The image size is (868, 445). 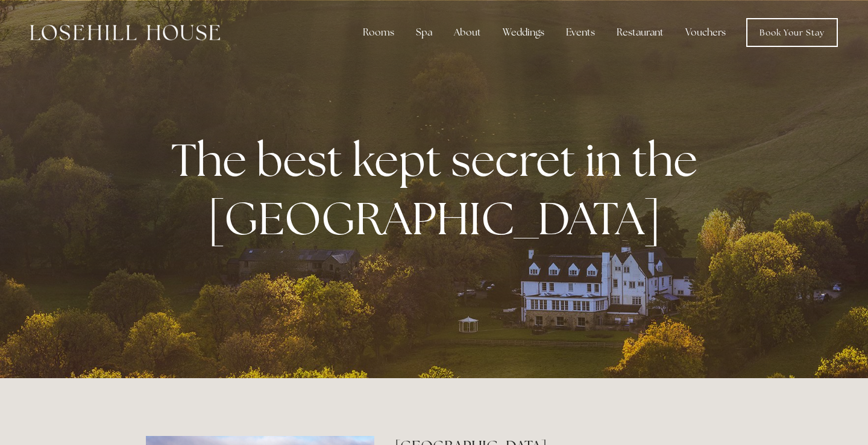 I want to click on a: Vouchers, so click(x=705, y=32).